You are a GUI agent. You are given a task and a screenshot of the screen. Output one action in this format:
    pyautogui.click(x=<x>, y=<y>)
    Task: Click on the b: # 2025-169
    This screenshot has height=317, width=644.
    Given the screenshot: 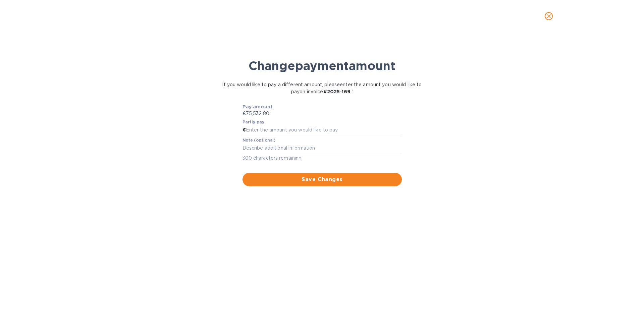 What is the action you would take?
    pyautogui.click(x=337, y=92)
    